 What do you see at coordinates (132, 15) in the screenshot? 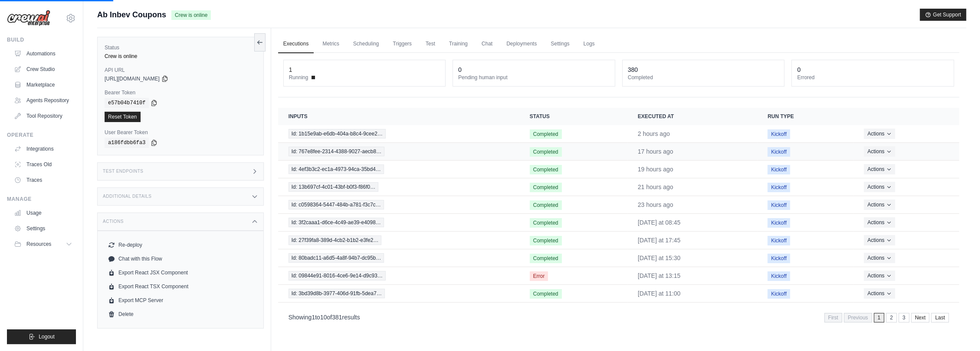
I see `span: Ab Inbev Coupons` at bounding box center [132, 15].